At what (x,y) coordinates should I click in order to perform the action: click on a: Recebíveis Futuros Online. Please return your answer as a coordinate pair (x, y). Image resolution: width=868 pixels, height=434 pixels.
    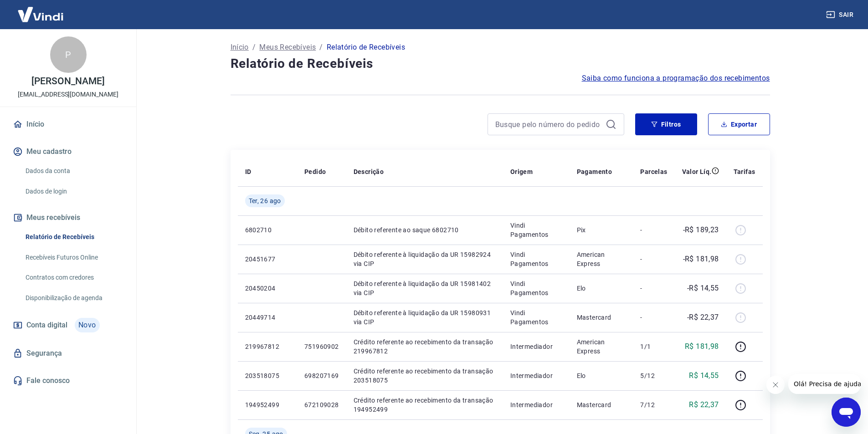
    Looking at the image, I should click on (74, 258).